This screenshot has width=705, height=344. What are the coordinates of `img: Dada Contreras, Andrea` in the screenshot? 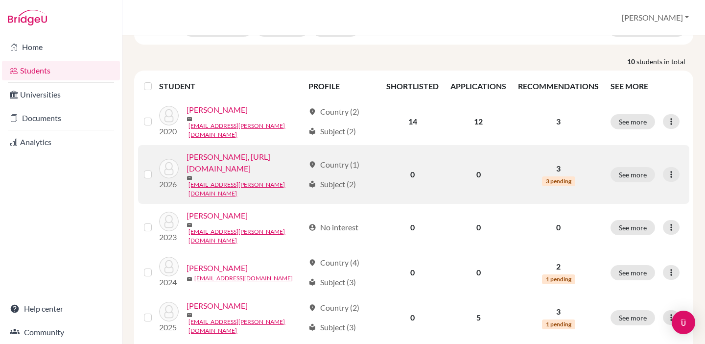 It's located at (169, 221).